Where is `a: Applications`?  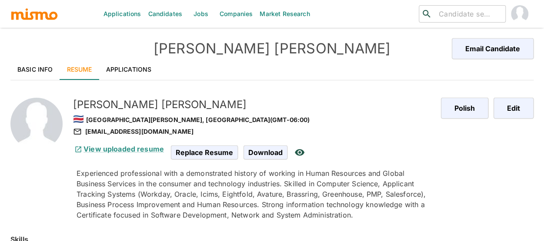 a: Applications is located at coordinates (129, 70).